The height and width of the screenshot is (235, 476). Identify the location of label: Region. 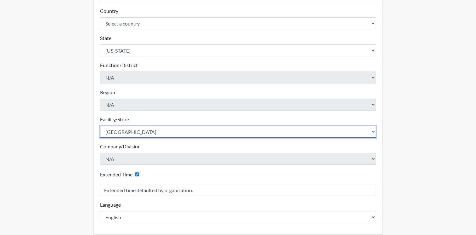
(108, 92).